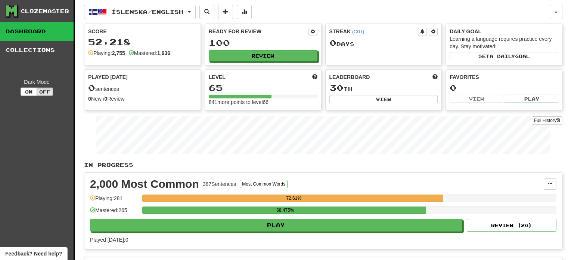  I want to click on button: On, so click(29, 92).